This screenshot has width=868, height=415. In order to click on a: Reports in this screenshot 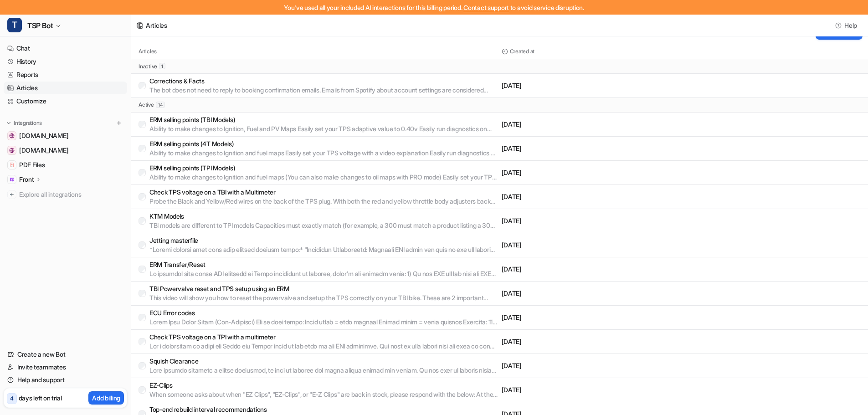, I will do `click(65, 75)`.